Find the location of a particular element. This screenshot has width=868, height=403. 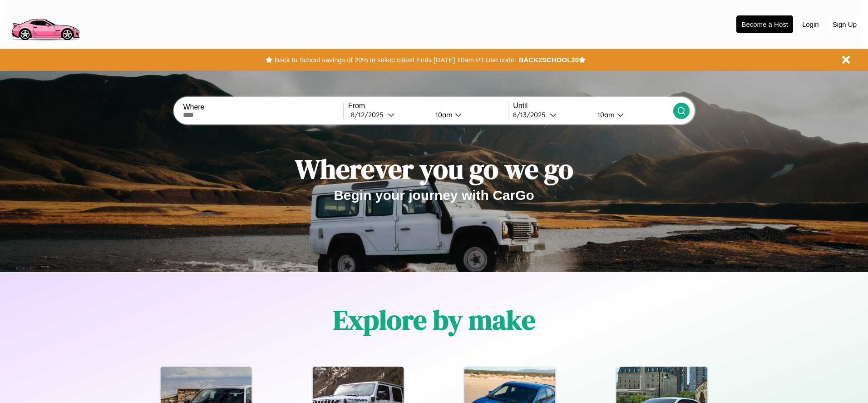

label: Until is located at coordinates (593, 106).